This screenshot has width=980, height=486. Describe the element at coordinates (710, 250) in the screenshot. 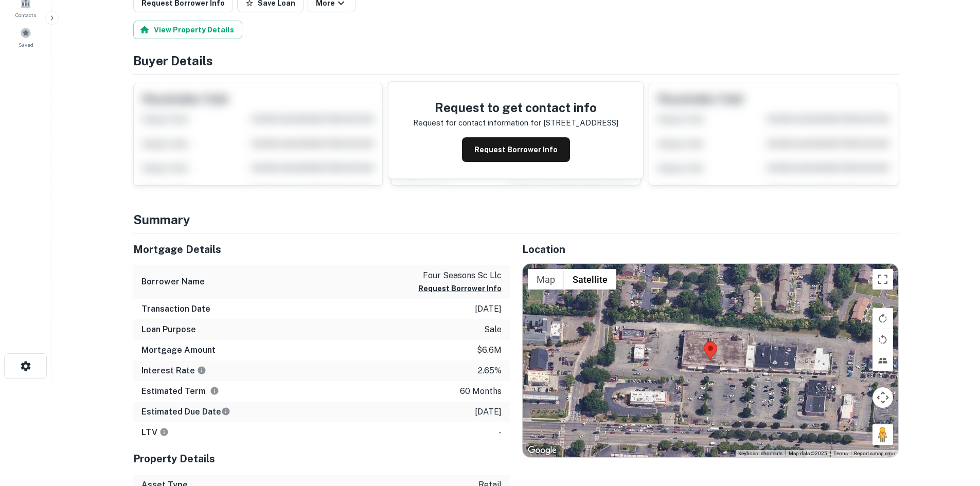

I see `h5: Location` at that location.